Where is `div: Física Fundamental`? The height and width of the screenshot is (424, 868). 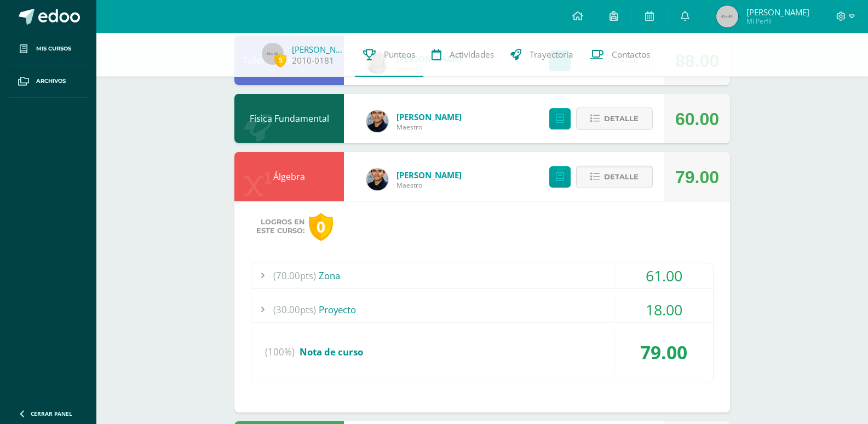 div: Física Fundamental is located at coordinates (289, 119).